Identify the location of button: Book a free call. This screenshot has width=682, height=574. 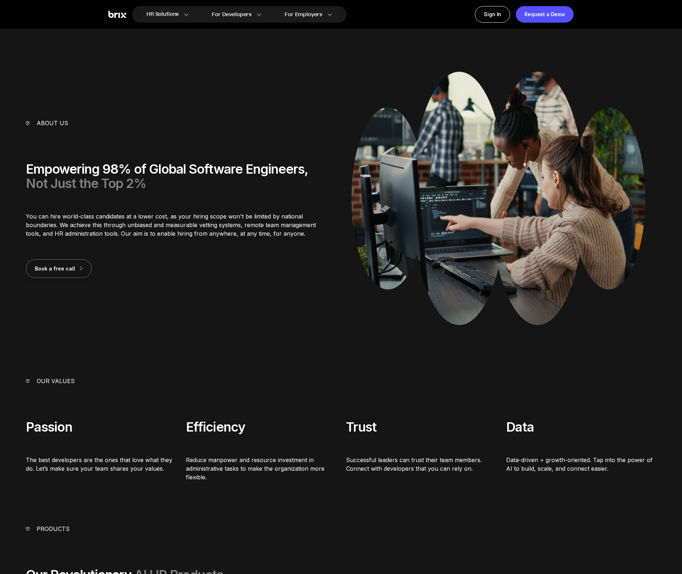
(59, 269).